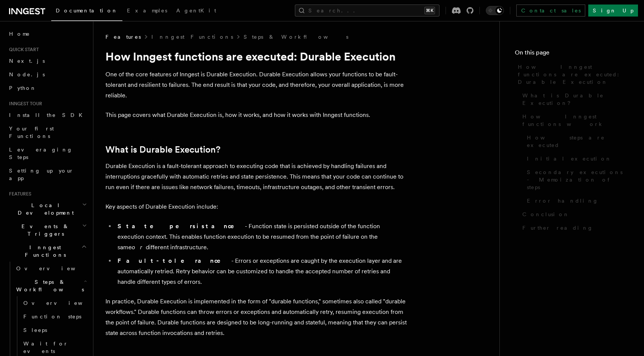 The width and height of the screenshot is (644, 356). What do you see at coordinates (86, 11) in the screenshot?
I see `a: Documentation` at bounding box center [86, 11].